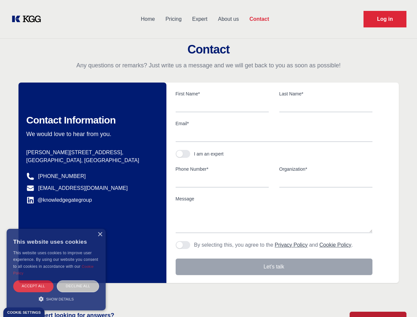  I want to click on a: Pricing, so click(173, 19).